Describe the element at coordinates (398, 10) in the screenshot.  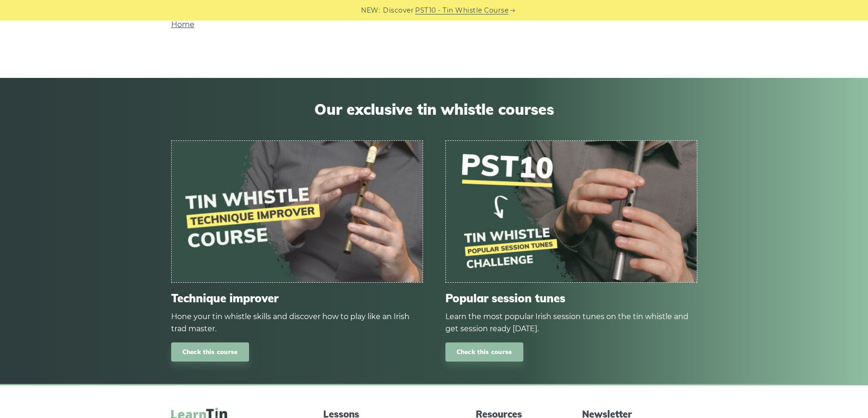
I see `span: Discover` at that location.